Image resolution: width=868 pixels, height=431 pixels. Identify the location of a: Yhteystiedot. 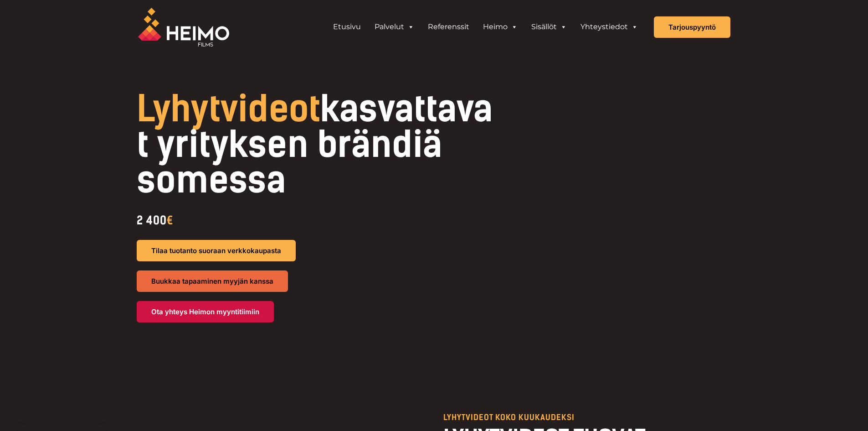
(610, 27).